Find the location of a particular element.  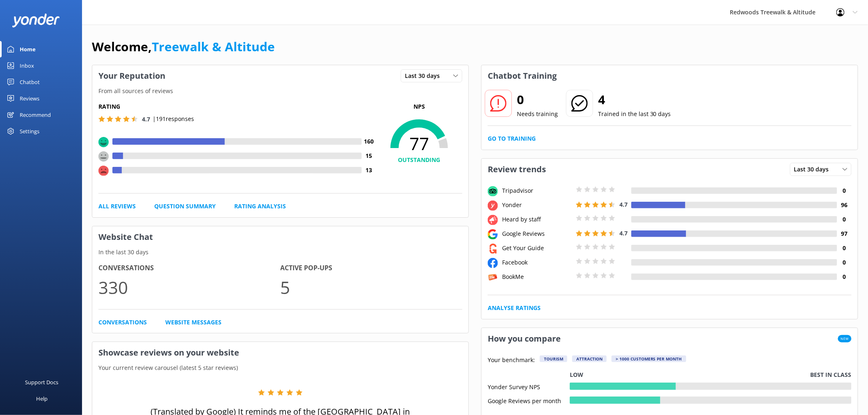

h2: 4 is located at coordinates (635, 100).